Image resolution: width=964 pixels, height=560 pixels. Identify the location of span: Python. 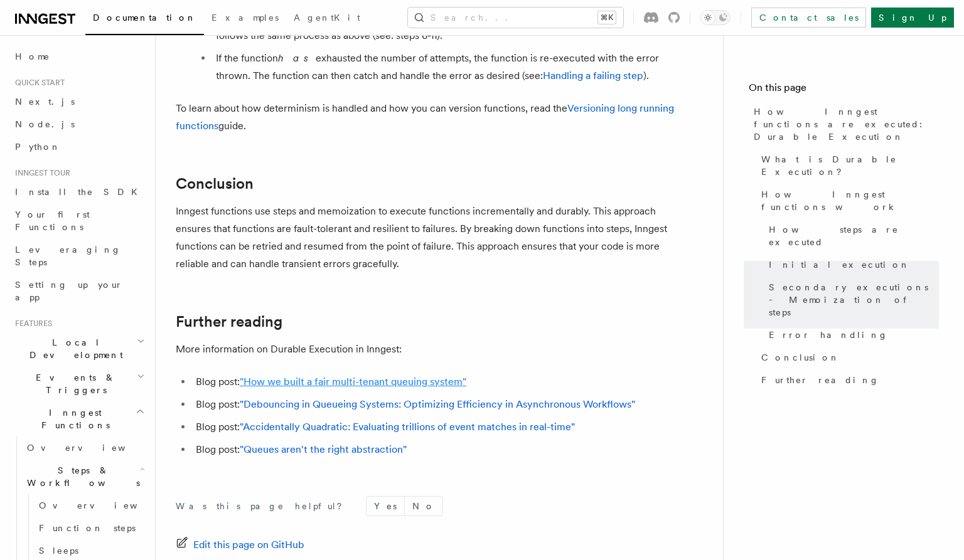
(38, 147).